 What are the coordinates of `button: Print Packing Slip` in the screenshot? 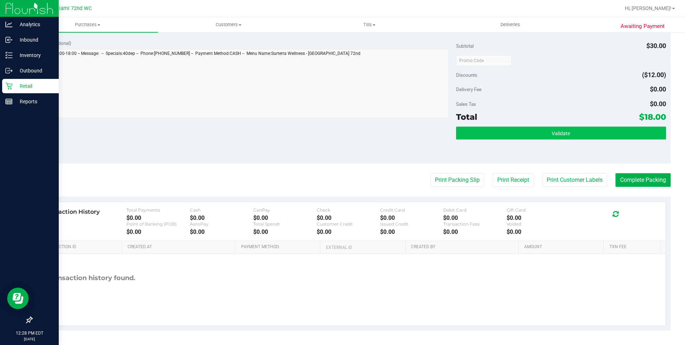 It's located at (457, 180).